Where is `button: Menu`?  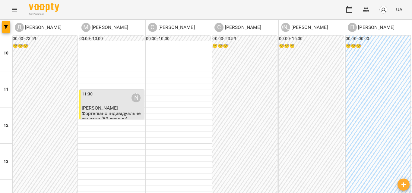
button: Menu is located at coordinates (14, 10).